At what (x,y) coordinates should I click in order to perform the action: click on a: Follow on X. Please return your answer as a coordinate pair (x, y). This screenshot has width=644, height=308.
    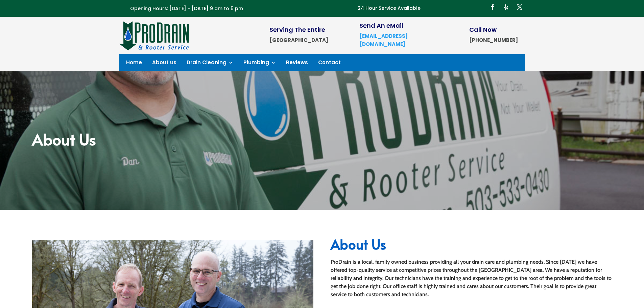
    Looking at the image, I should click on (519, 7).